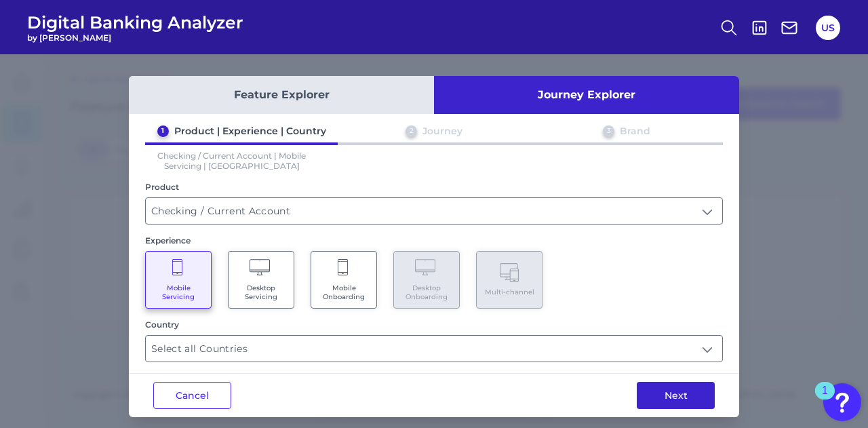 This screenshot has width=868, height=428. Describe the element at coordinates (192, 396) in the screenshot. I see `button: Cancel` at that location.